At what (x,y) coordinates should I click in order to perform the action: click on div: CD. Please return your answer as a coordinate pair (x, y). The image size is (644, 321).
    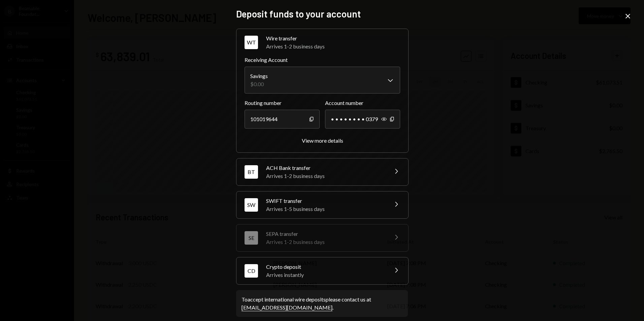
    Looking at the image, I should click on (251, 271).